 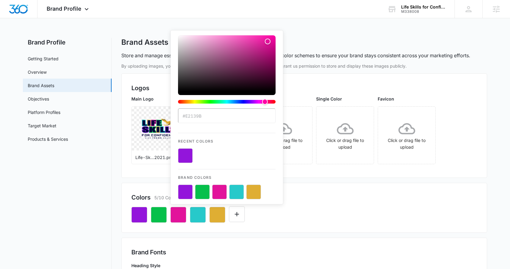 What do you see at coordinates (424, 12) in the screenshot?
I see `div: account id` at bounding box center [424, 12].